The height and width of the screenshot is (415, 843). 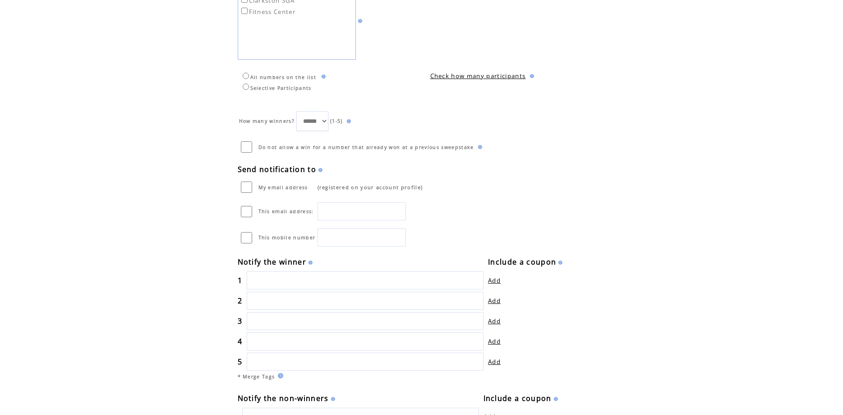 What do you see at coordinates (478, 76) in the screenshot?
I see `a: Check how many participants` at bounding box center [478, 76].